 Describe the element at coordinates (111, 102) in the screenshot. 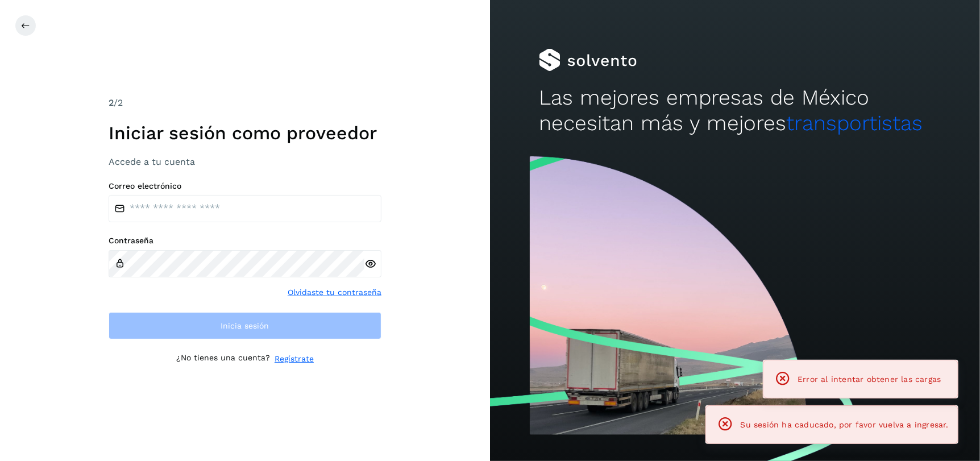

I see `span: 2` at that location.